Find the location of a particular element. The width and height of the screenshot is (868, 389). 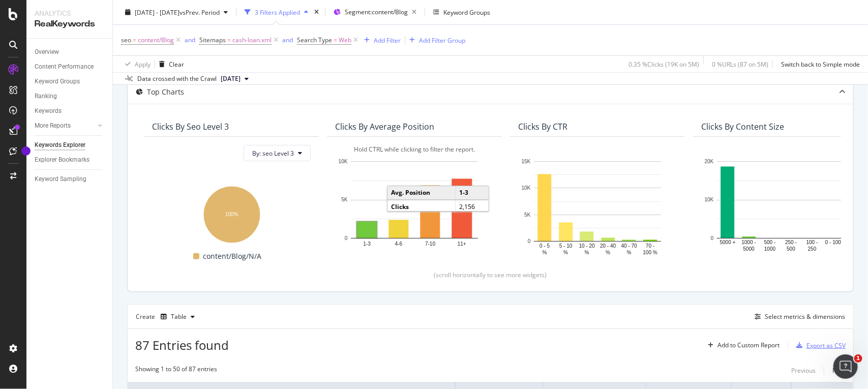

button: Table is located at coordinates (177, 317).